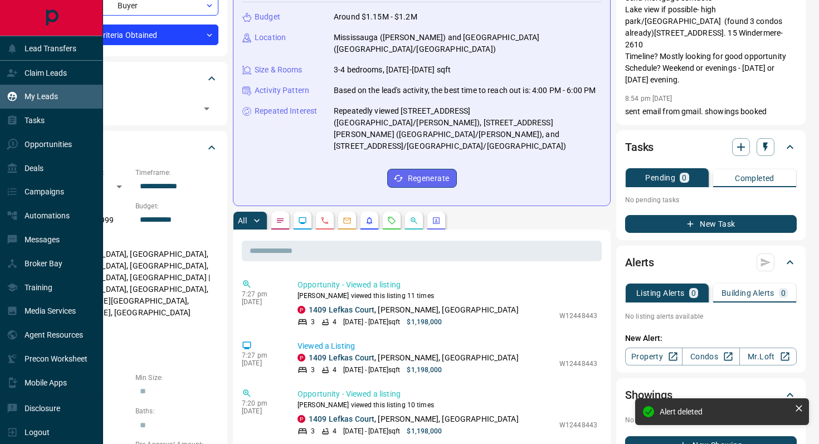 This screenshot has height=444, width=819. What do you see at coordinates (282, 90) in the screenshot?
I see `p: Activity Pattern` at bounding box center [282, 90].